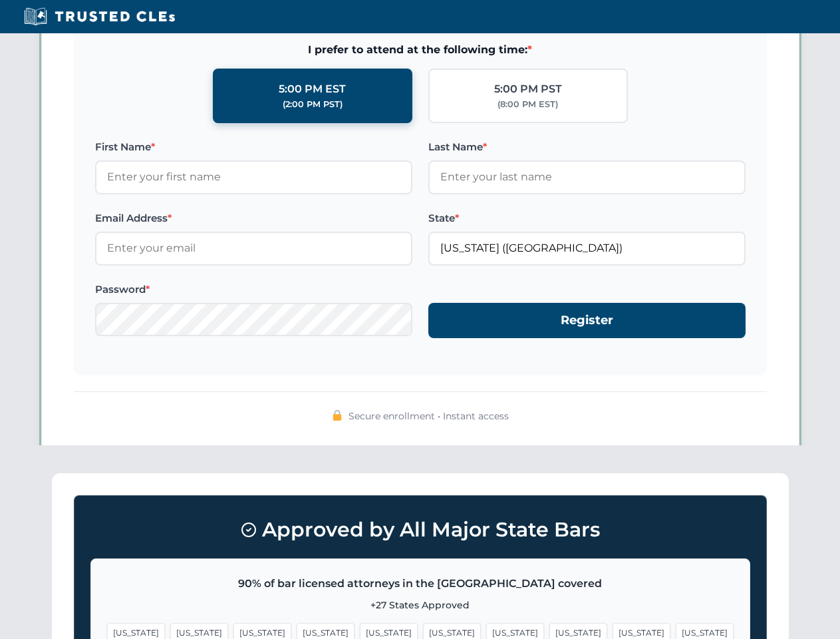  I want to click on span: I prefer to attend at the following time:, so click(420, 50).